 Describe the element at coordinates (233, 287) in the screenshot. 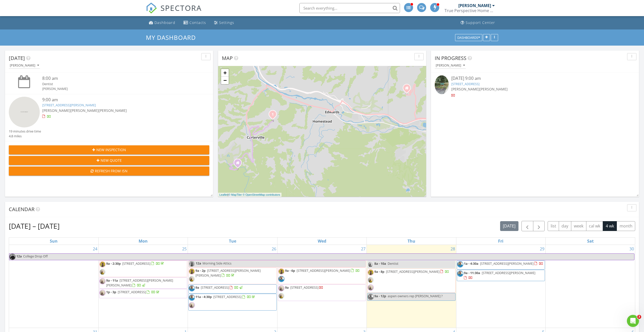

I see `td: Go to August 26, 2025` at that location.